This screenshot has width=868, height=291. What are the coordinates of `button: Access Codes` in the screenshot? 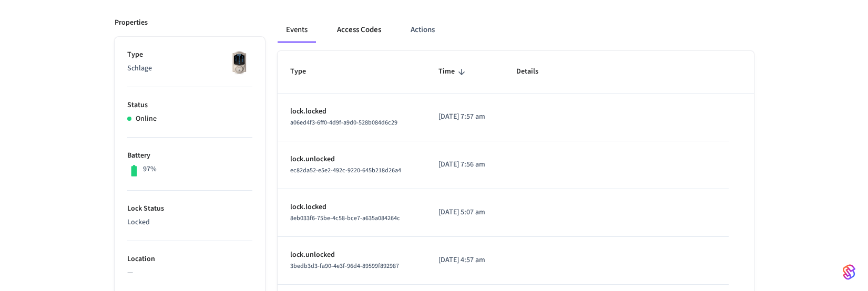 It's located at (359, 30).